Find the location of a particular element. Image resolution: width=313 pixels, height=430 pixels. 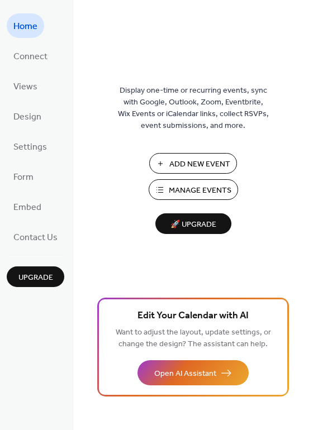

span: Edit Your Calendar with AI is located at coordinates (193, 316).